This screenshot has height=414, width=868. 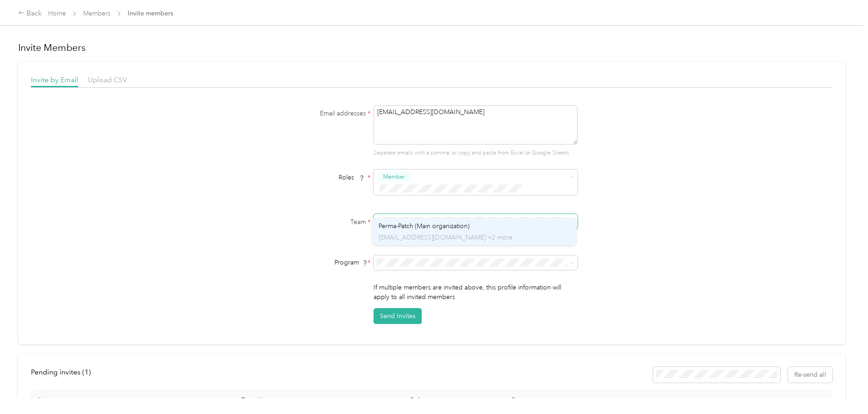 I want to click on span: Invite members, so click(x=151, y=13).